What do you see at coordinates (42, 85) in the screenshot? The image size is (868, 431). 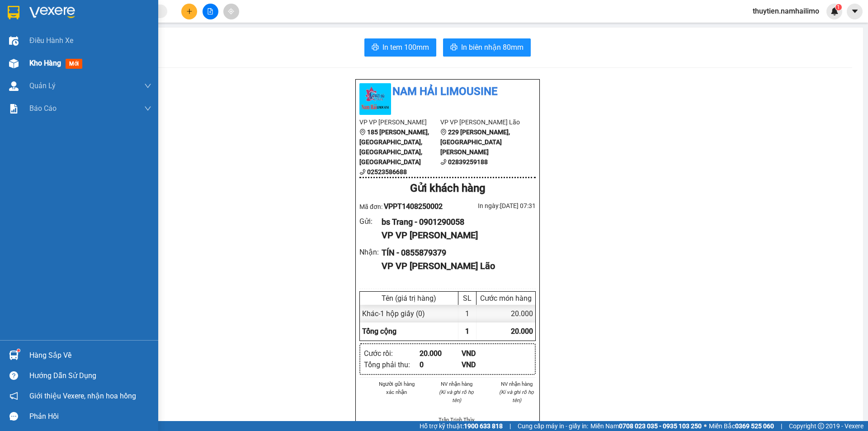 I see `span: Quản Lý` at bounding box center [42, 85].